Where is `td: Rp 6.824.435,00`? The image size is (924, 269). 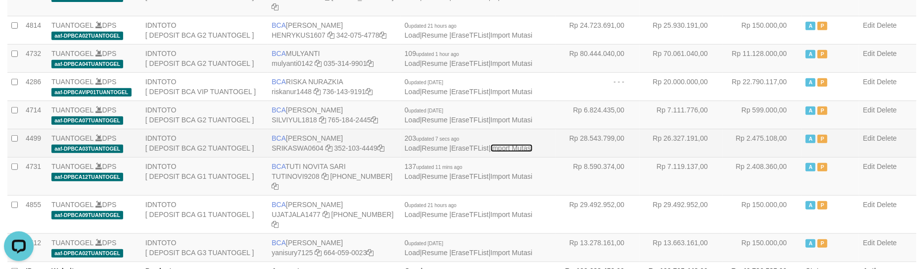
td: Rp 6.824.435,00 is located at coordinates (598, 114).